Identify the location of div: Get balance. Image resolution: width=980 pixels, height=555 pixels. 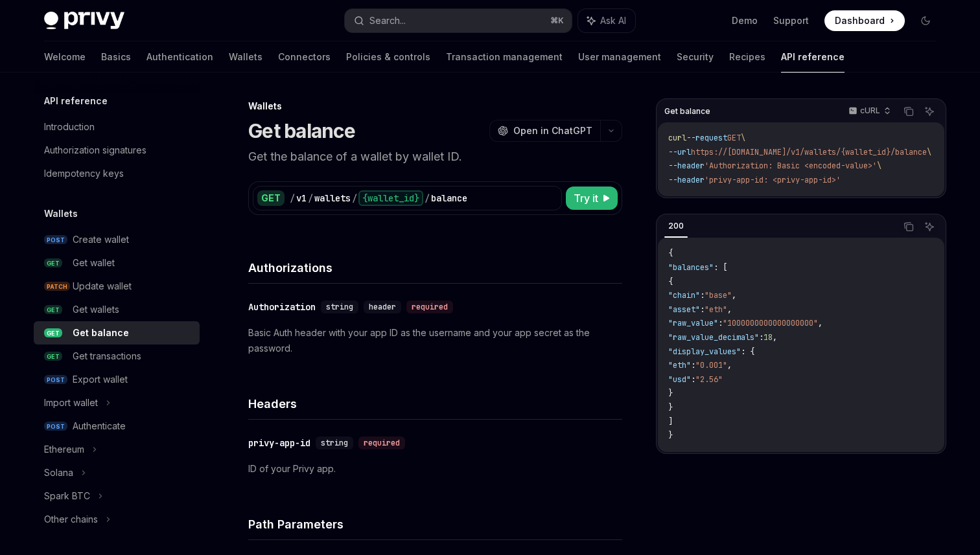
(100, 333).